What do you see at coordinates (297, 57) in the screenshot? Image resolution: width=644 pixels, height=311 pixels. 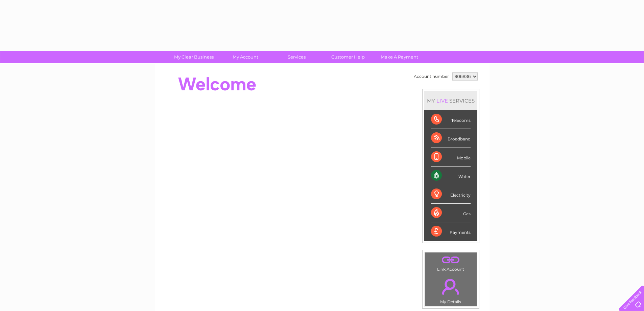 I see `a: Services` at bounding box center [297, 57].